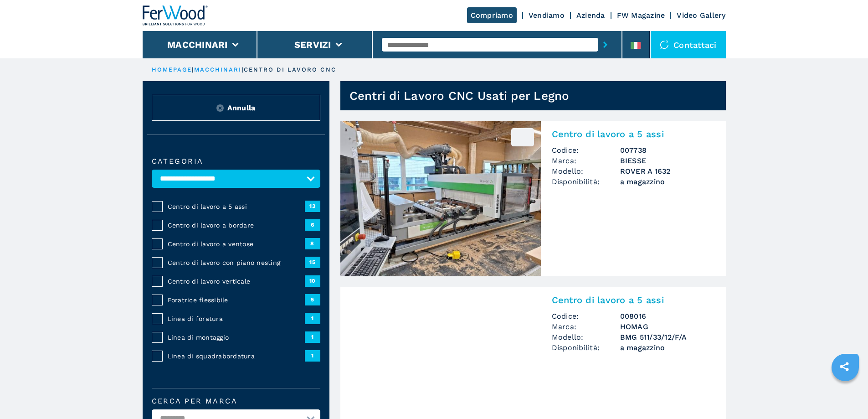 This screenshot has width=868, height=419. Describe the element at coordinates (533, 199) in the screenshot. I see `a: Centro di lavoro a 5 assi BIESSE ROVER A 1632007738Centro di lavoro a 5 assiCodice:007738Marca:BI...` at that location.